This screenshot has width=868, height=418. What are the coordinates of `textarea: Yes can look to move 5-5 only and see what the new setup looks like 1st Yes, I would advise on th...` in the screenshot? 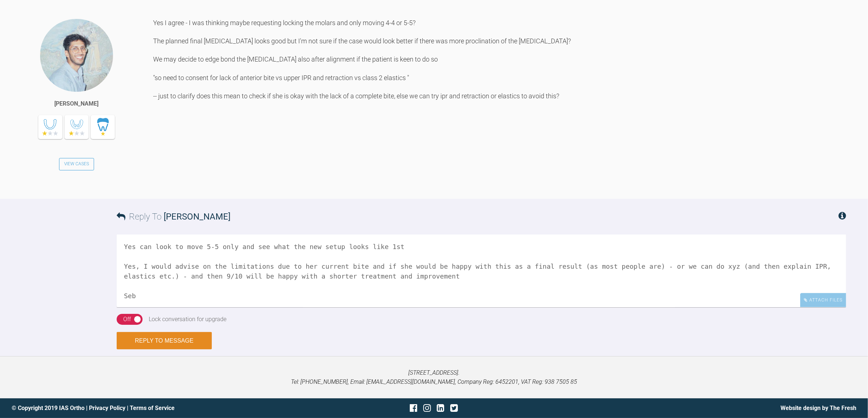 It's located at (482, 271).